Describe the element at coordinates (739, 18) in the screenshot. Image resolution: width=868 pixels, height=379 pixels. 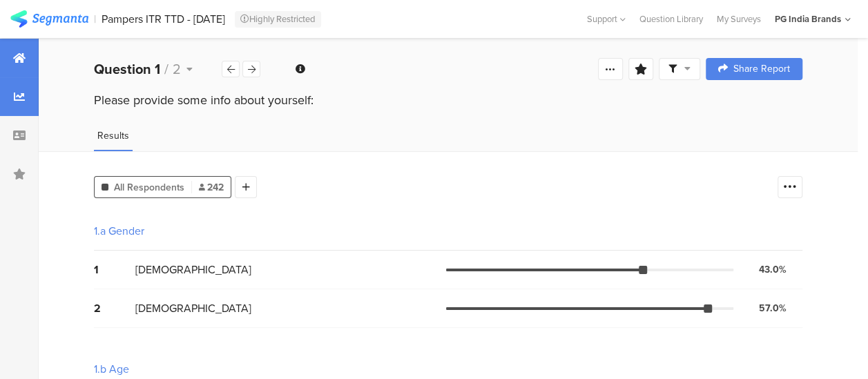
I see `div: My Surveys` at that location.